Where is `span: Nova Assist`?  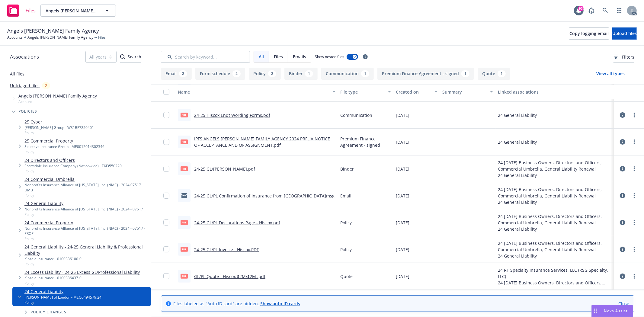
span: Nova Assist is located at coordinates (616, 311).